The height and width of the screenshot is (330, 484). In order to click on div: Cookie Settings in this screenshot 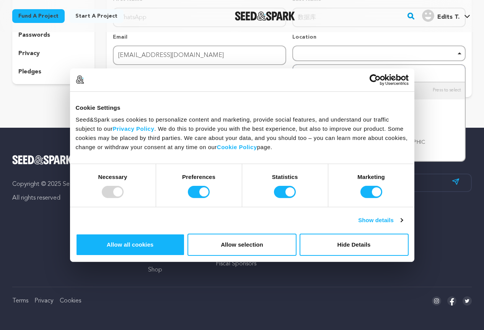, I will do `click(242, 108)`.